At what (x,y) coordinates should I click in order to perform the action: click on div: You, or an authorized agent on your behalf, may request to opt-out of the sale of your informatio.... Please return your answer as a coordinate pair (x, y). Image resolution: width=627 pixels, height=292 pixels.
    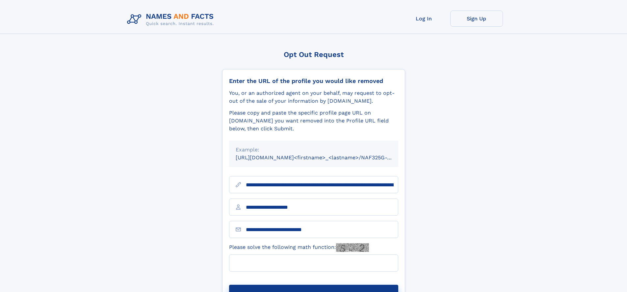
    Looking at the image, I should click on (314, 97).